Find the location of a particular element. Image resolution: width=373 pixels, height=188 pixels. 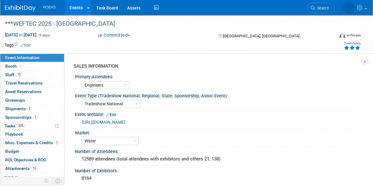

span: 2 is located at coordinates (29, 109).